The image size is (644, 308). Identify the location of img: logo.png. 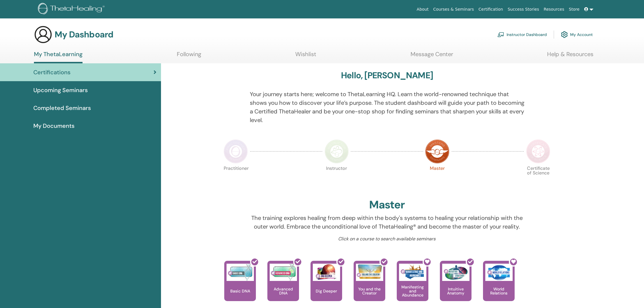
(73, 9).